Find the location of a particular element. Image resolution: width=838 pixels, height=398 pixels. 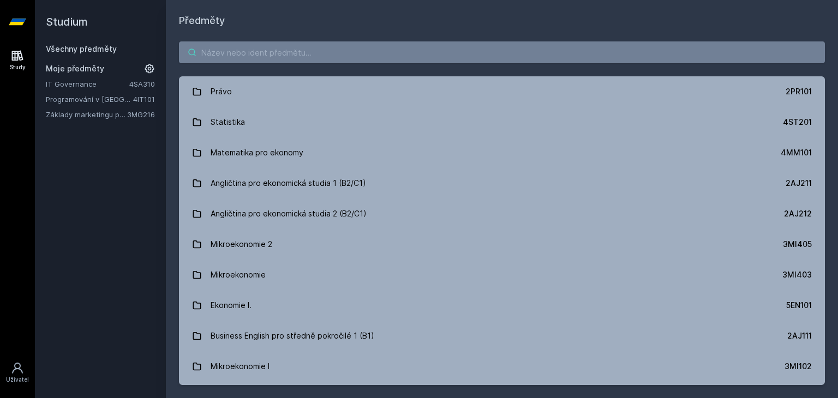

div: 2PR101 is located at coordinates (799, 92).